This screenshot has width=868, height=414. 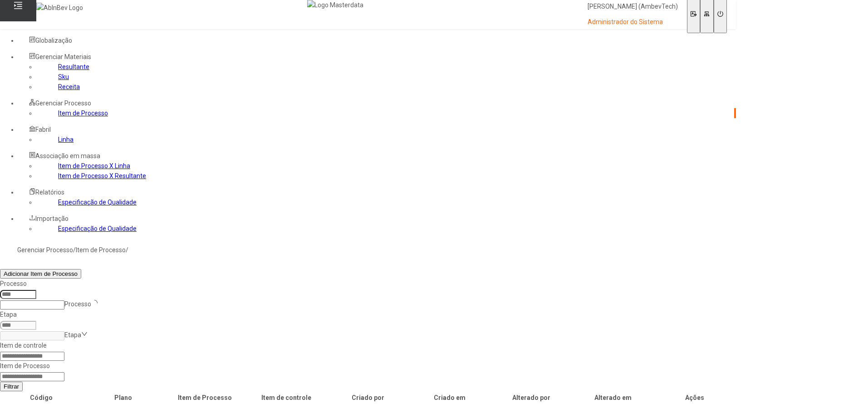 What do you see at coordinates (64, 77) in the screenshot?
I see `a: Sku` at bounding box center [64, 77].